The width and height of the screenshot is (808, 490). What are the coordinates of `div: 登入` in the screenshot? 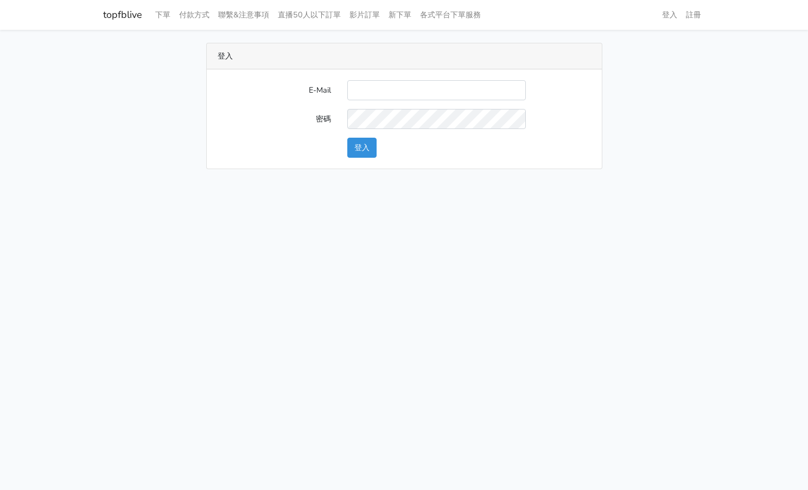 It's located at (404, 56).